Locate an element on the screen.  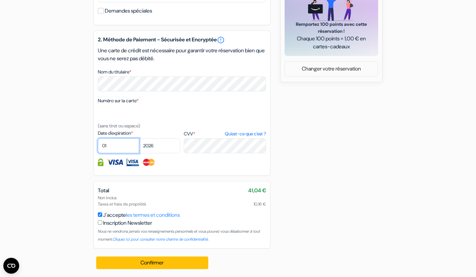
label: Inscription Newsletter is located at coordinates (128, 223).